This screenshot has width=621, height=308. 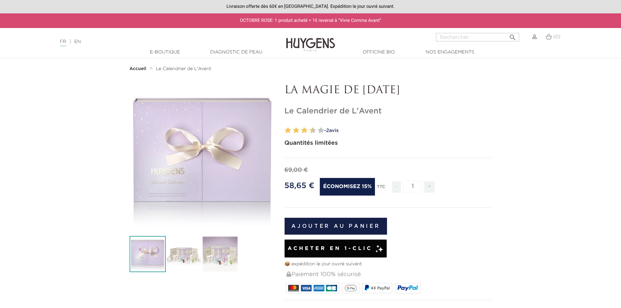 What do you see at coordinates (288, 131) in the screenshot?
I see `label: 2` at bounding box center [288, 131].